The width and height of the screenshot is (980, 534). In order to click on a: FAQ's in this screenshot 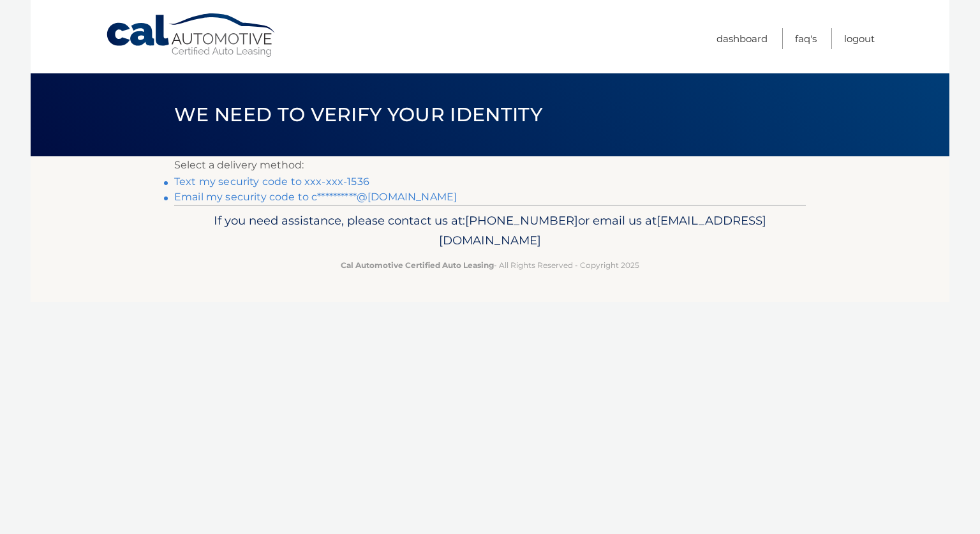, I will do `click(805, 39)`.